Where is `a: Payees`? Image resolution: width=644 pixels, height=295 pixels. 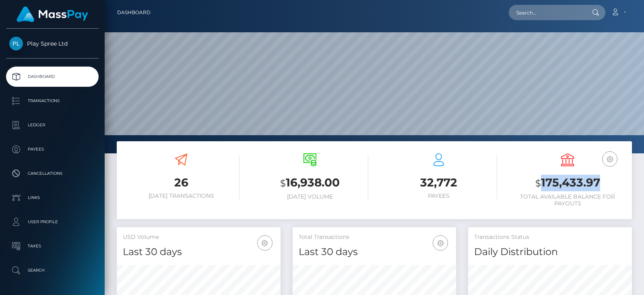
a: Payees is located at coordinates (52, 149).